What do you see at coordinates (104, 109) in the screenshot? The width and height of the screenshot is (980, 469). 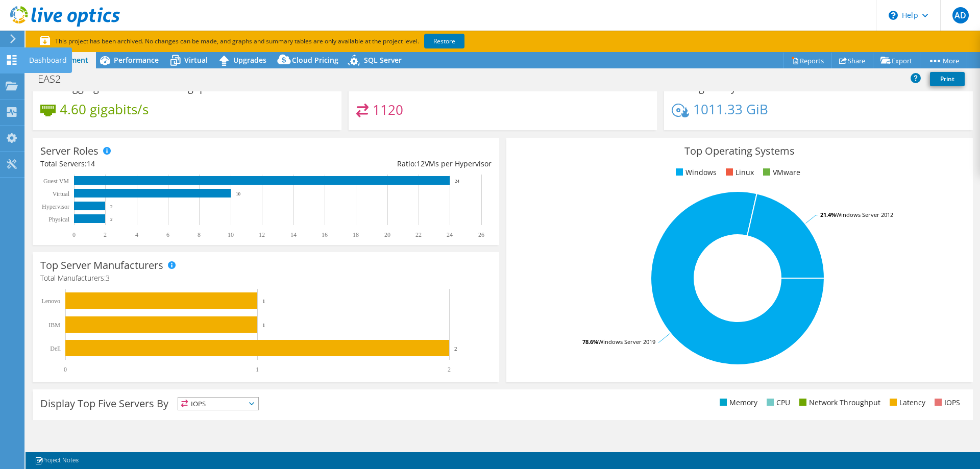 I see `h4: 4.60 gigabits/s` at bounding box center [104, 109].